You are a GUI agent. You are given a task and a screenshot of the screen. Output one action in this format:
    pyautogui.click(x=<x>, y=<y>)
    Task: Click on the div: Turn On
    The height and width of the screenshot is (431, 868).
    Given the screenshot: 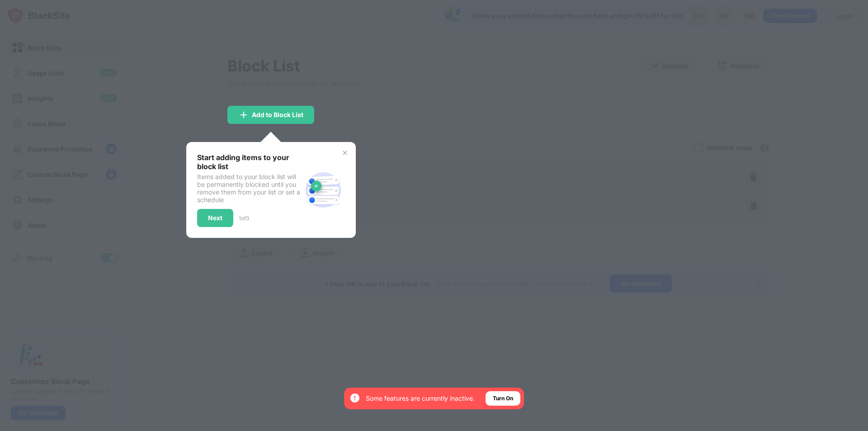 What is the action you would take?
    pyautogui.click(x=503, y=398)
    